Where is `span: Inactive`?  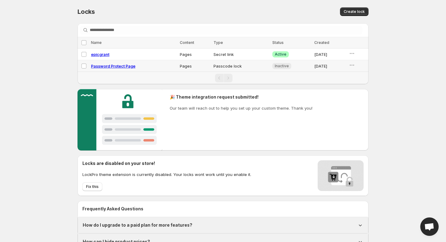 span: Inactive is located at coordinates (282, 66).